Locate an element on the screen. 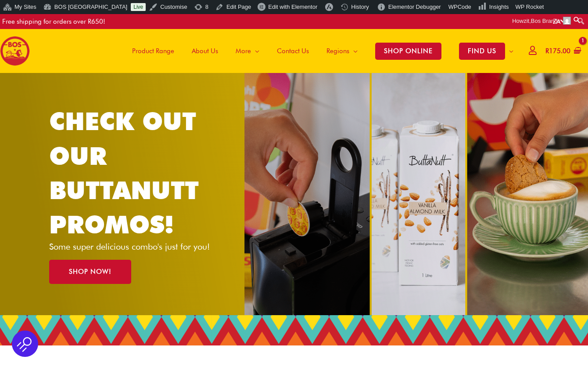 The image size is (588, 367). a: SHOP NOW! is located at coordinates (90, 271).